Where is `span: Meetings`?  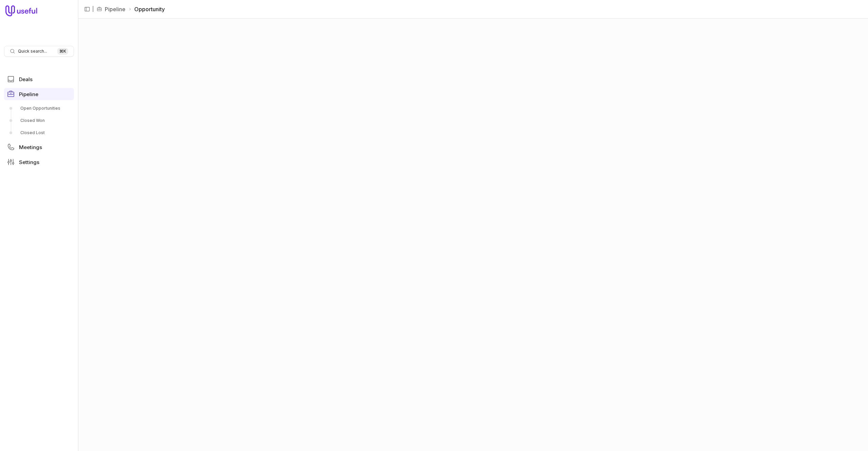 span: Meetings is located at coordinates (30, 147).